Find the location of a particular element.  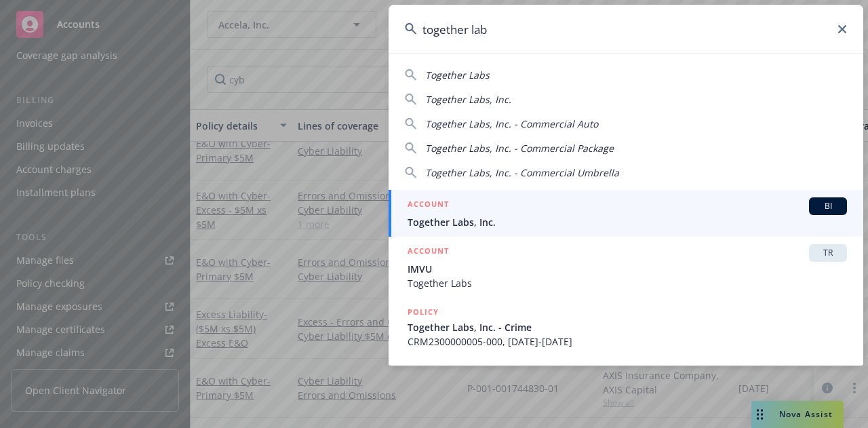

a: POLICY is located at coordinates (626, 385).